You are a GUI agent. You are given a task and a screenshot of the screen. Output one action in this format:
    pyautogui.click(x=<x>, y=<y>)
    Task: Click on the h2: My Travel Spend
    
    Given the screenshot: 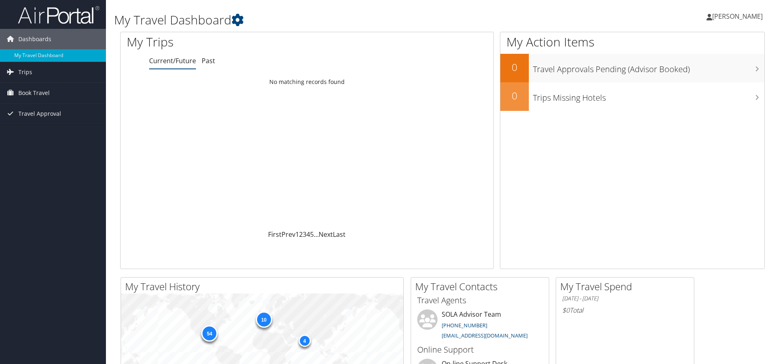 What is the action you would take?
    pyautogui.click(x=627, y=286)
    